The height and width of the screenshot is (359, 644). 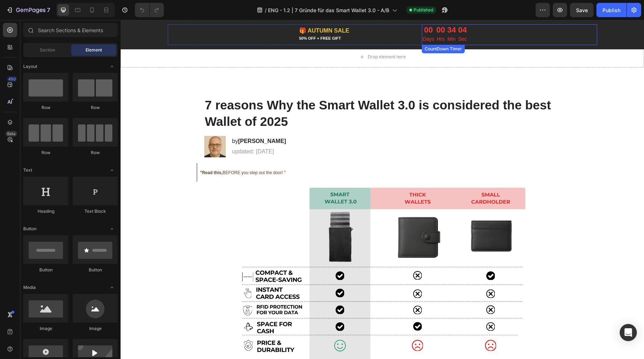 I want to click on span: Layout, so click(x=30, y=66).